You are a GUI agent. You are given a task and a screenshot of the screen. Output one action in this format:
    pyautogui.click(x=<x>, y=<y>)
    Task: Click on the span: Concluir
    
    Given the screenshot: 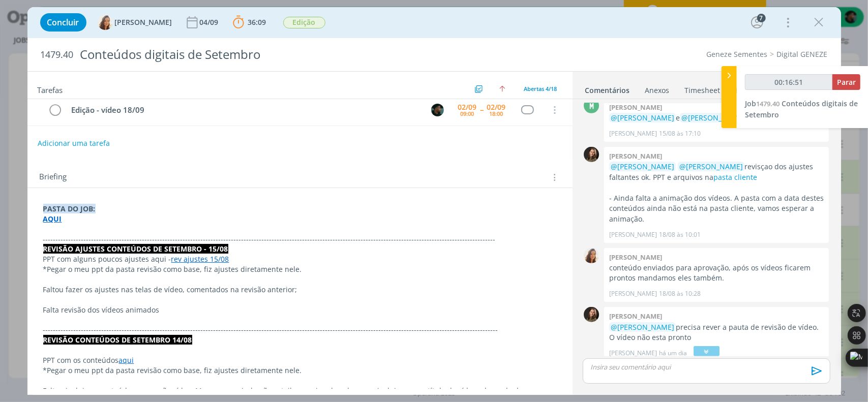 What is the action you would take?
    pyautogui.click(x=63, y=23)
    